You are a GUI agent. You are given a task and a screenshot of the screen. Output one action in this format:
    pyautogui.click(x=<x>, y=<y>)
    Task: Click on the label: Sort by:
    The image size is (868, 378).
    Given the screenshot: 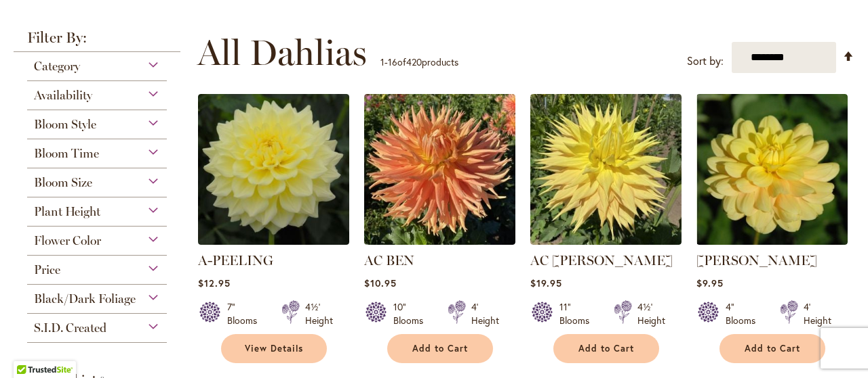 What is the action you would take?
    pyautogui.click(x=705, y=61)
    